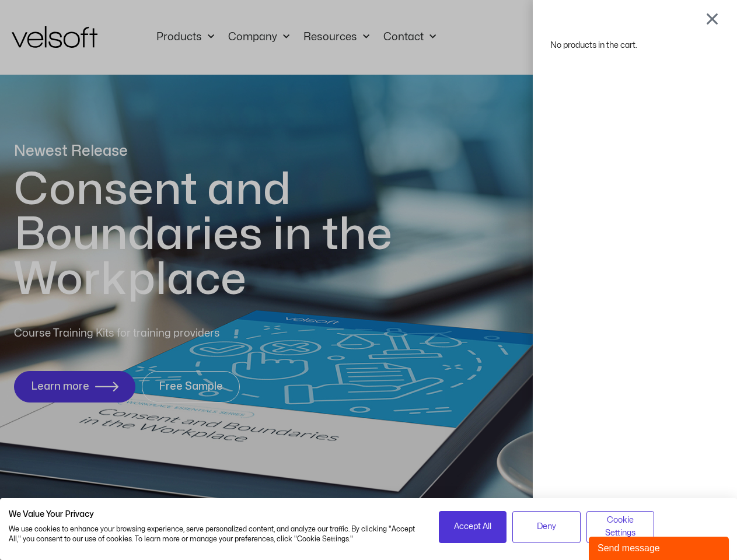 This screenshot has width=737, height=560. What do you see at coordinates (546, 527) in the screenshot?
I see `span: Deny` at bounding box center [546, 527].